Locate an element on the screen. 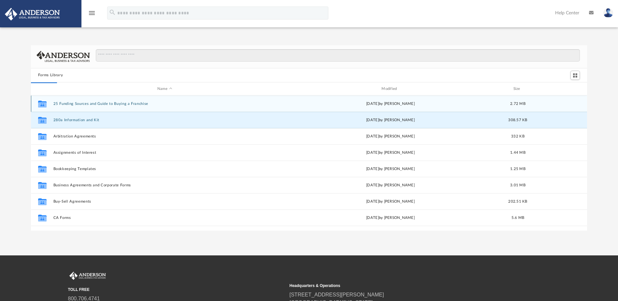 The image size is (618, 301). div: grid is located at coordinates (309, 163).